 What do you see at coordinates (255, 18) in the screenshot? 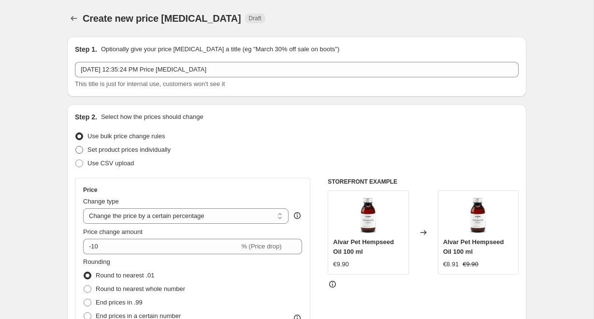
I see `span: Draft` at bounding box center [255, 18].